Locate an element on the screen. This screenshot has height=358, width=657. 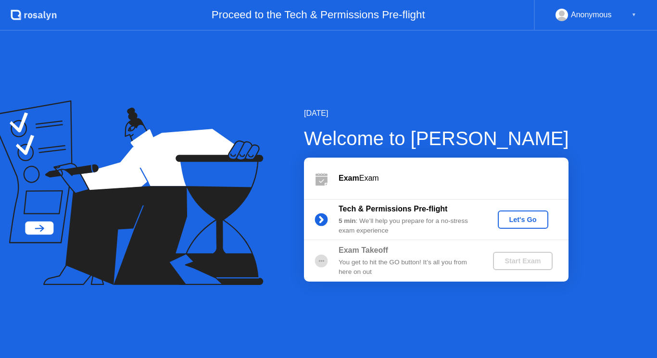
div: Let's Go is located at coordinates (523, 220).